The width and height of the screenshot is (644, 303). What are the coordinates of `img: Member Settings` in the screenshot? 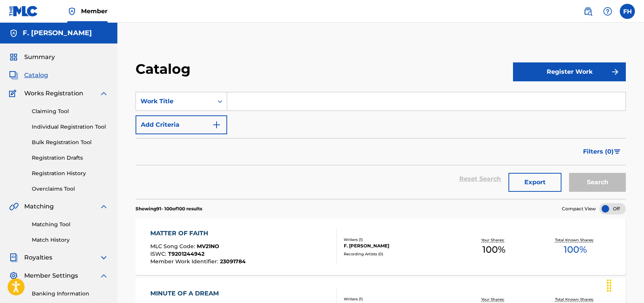 It's located at (13, 276).